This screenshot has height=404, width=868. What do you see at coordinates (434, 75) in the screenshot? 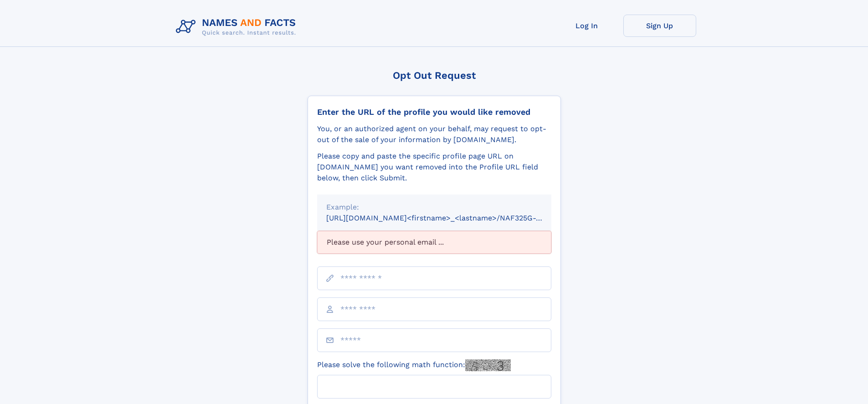
I see `div: Opt Out Request` at bounding box center [434, 75].